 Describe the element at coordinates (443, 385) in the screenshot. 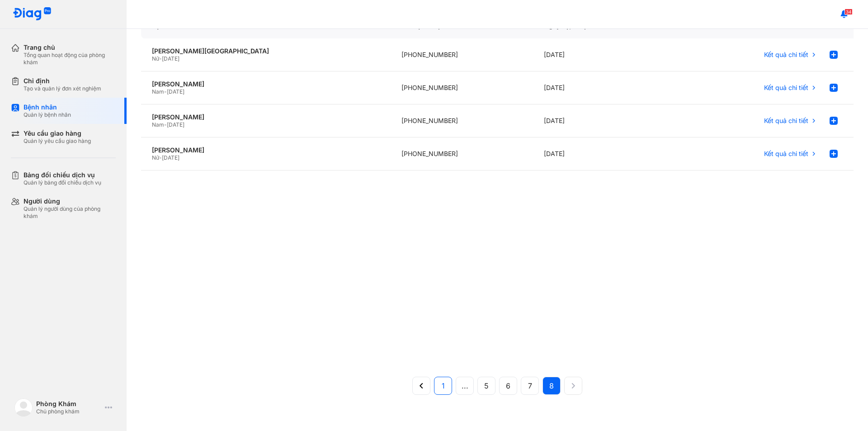

I see `button: 1` at that location.